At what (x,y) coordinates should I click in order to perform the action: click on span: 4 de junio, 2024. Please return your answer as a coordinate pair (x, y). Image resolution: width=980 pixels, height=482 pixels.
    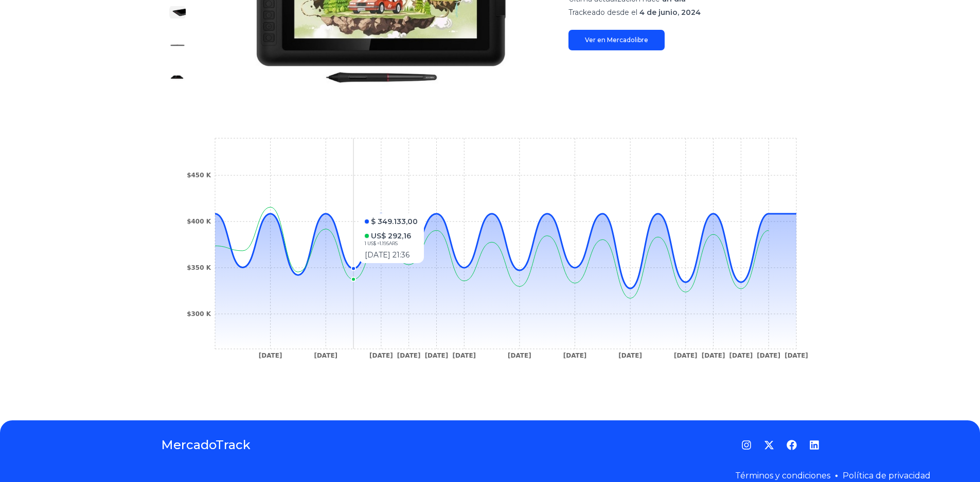
    Looking at the image, I should click on (670, 12).